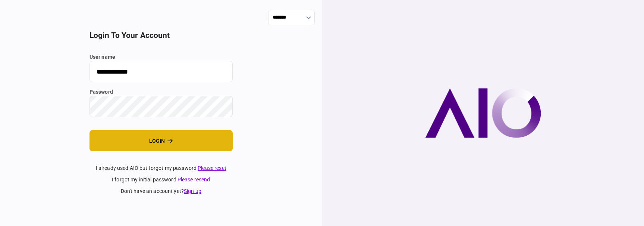  I want to click on label: user name, so click(161, 57).